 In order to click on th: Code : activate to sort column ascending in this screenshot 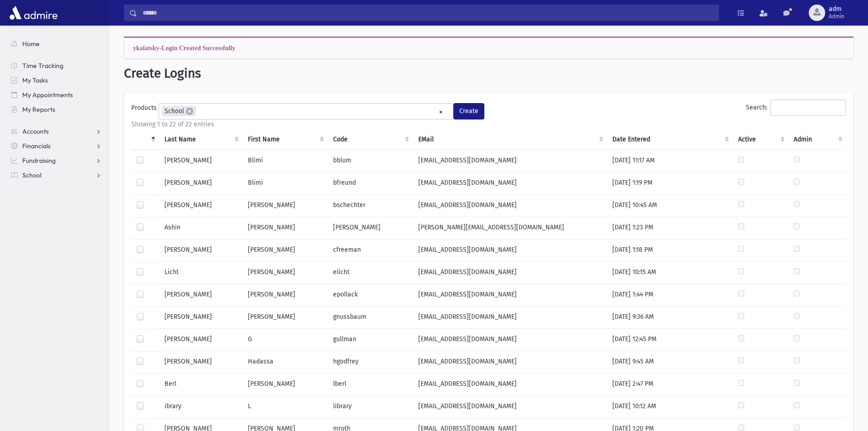, I will do `click(370, 140)`.